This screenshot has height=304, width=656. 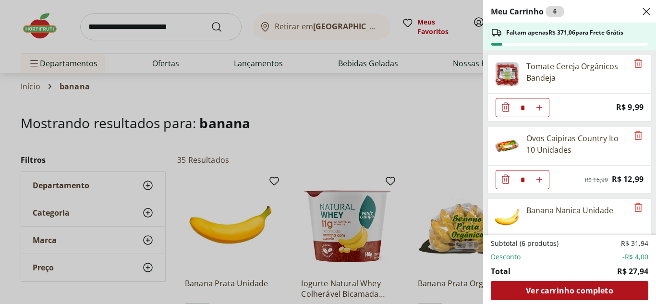 What do you see at coordinates (577, 72) in the screenshot?
I see `div: Tomate Cereja Orgânicos Bandeja` at bounding box center [577, 72].